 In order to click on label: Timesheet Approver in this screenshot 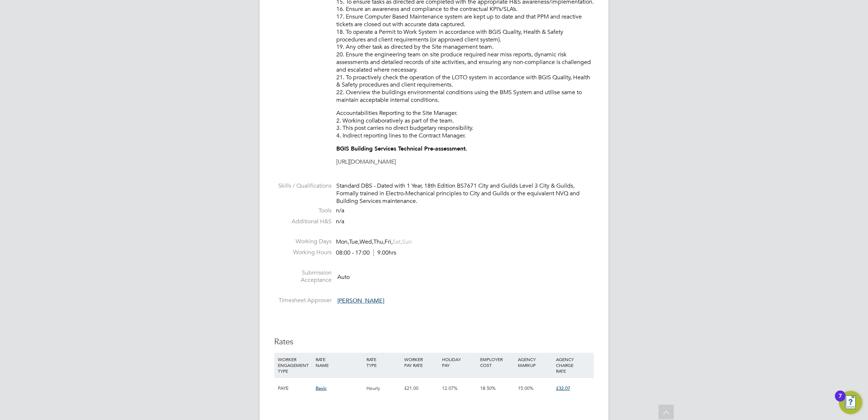, I will do `click(303, 300)`.